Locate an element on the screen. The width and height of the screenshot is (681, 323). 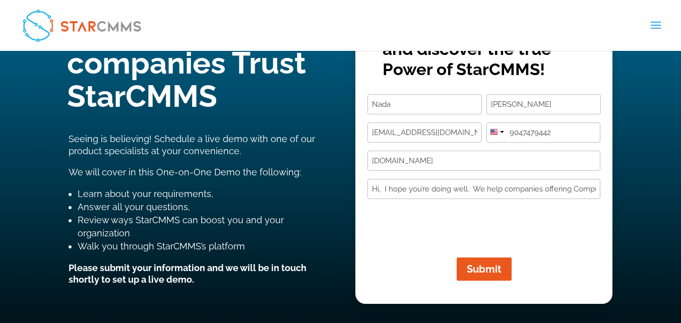
button: Submit is located at coordinates (484, 269).